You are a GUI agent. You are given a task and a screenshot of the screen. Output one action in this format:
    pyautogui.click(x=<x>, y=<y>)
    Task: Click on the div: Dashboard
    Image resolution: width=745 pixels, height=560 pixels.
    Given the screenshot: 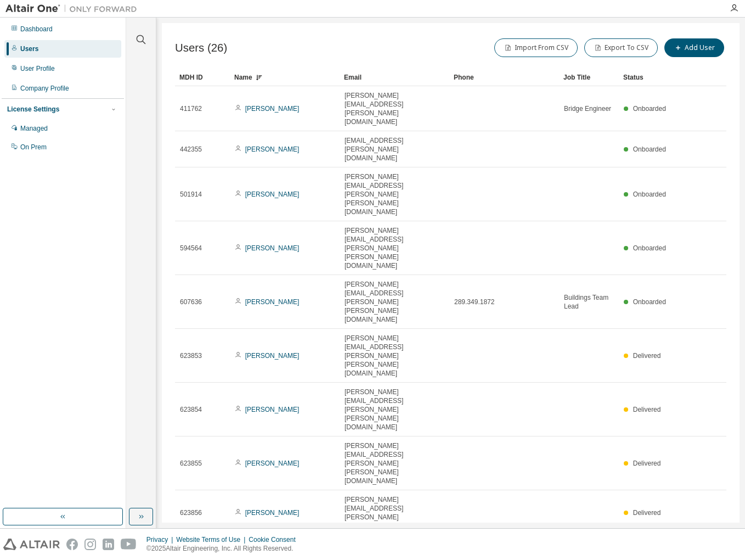 What is the action you would take?
    pyautogui.click(x=36, y=29)
    